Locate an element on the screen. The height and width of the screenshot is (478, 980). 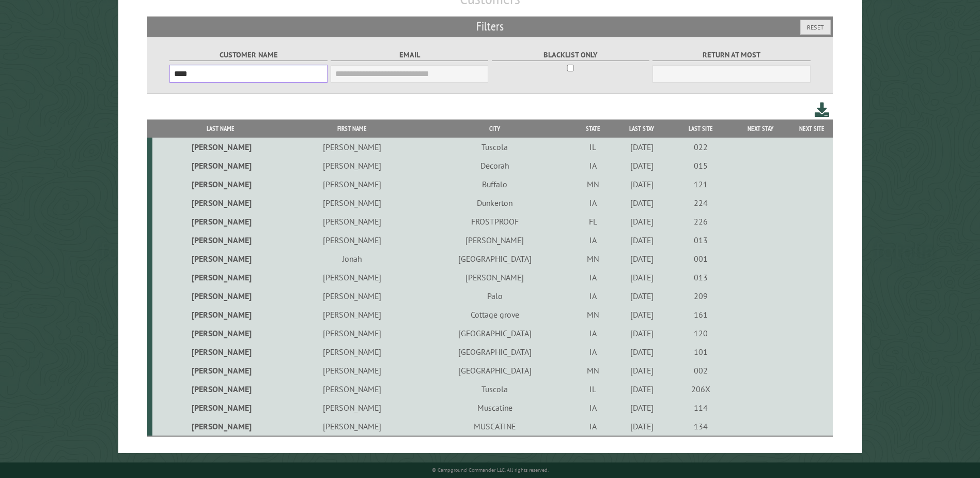
th: City is located at coordinates (495, 128).